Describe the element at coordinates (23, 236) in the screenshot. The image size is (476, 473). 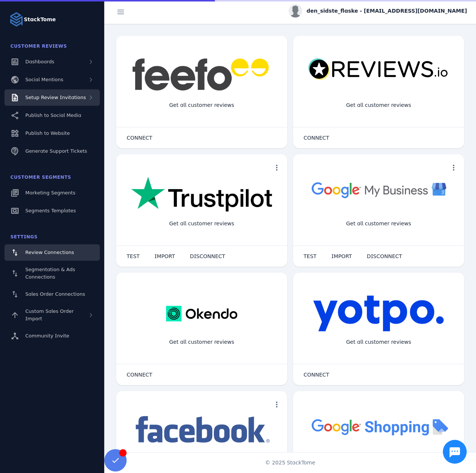
I see `span: Settings` at that location.